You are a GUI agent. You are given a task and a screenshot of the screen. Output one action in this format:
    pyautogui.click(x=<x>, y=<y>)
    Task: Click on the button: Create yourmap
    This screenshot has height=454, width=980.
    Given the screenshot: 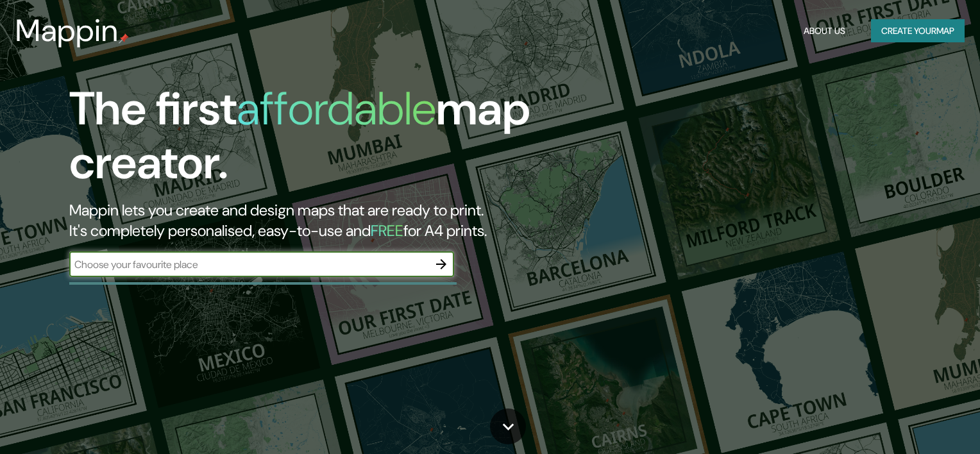 What is the action you would take?
    pyautogui.click(x=919, y=31)
    